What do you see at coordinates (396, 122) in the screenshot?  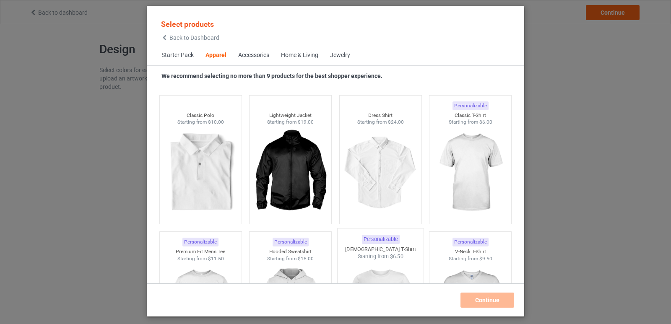 I see `span: $24.00` at bounding box center [396, 122].